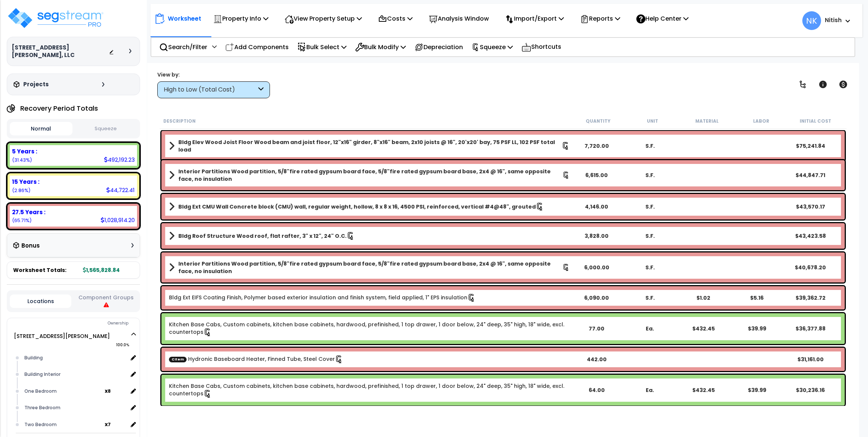 Image resolution: width=868 pixels, height=437 pixels. Describe the element at coordinates (810, 207) in the screenshot. I see `div: $43,570.17` at that location.